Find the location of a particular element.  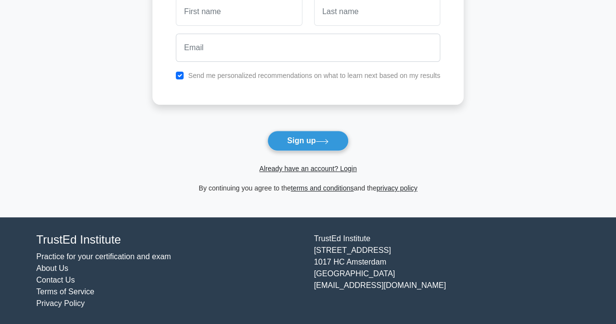

a: Terms of Service is located at coordinates (65, 291).